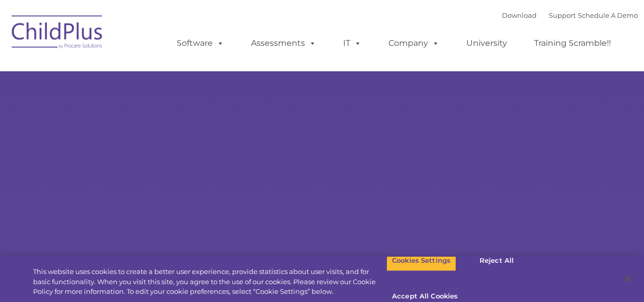 The width and height of the screenshot is (644, 302). I want to click on a: IT, so click(352, 44).